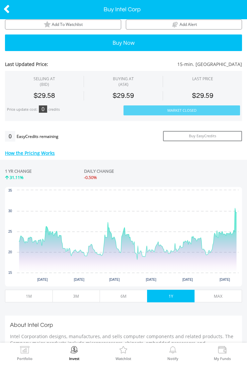 This screenshot has height=365, width=247. I want to click on button: 3M, so click(76, 296).